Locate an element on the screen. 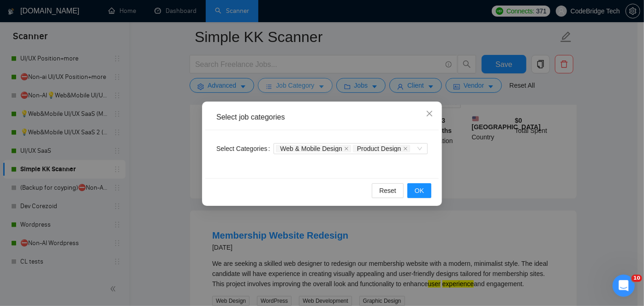 This screenshot has width=644, height=306. div: Select job categories is located at coordinates (322, 117).